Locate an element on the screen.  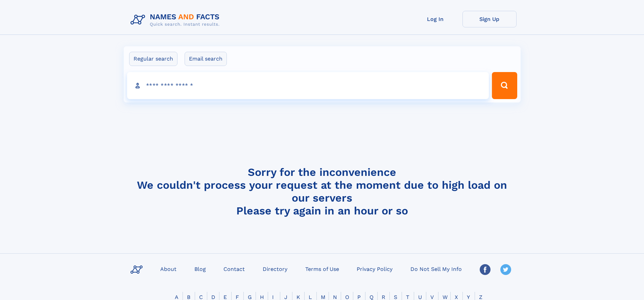
a: Sign Up is located at coordinates (490, 19).